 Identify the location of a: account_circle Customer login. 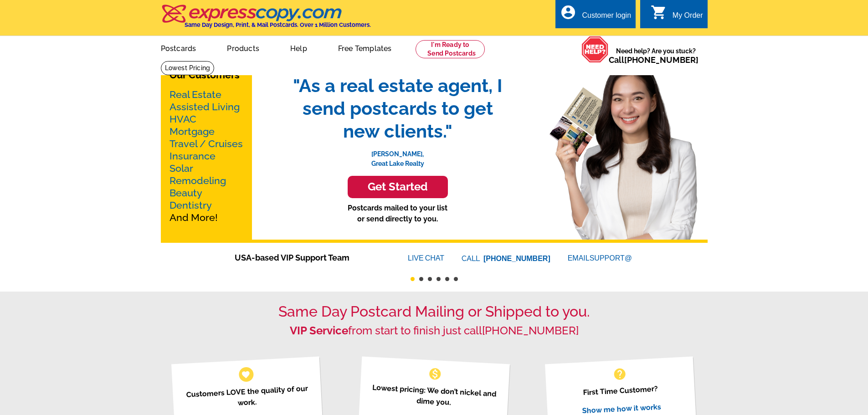
(596, 16).